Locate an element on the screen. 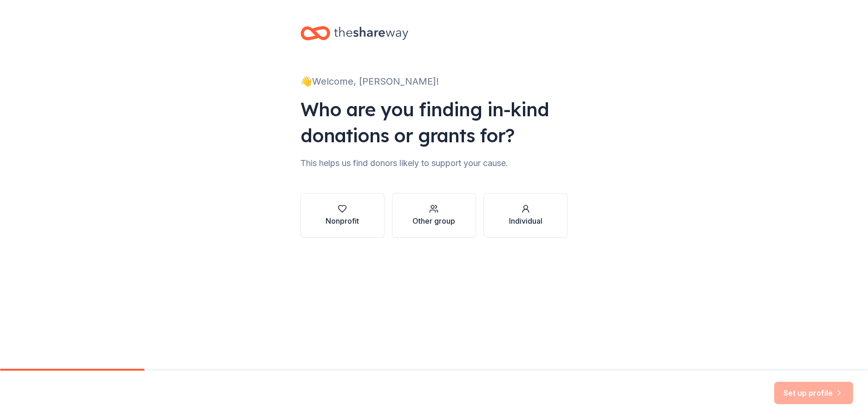  div: Individual is located at coordinates (526, 221).